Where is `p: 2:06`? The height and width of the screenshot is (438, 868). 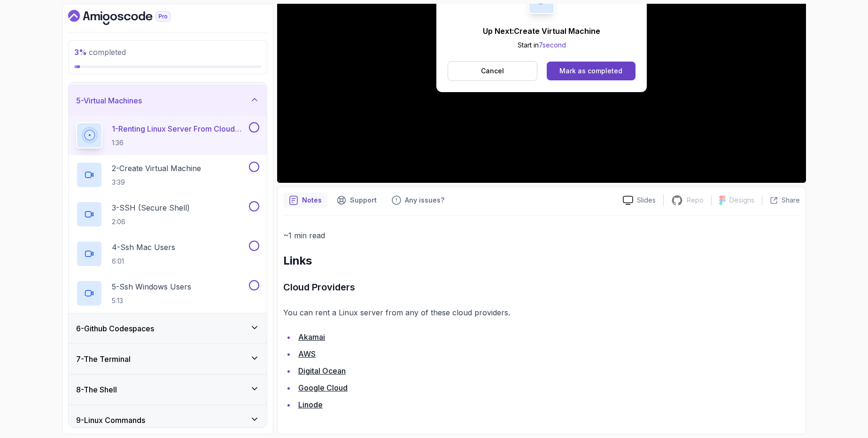
p: 2:06 is located at coordinates (150, 222).